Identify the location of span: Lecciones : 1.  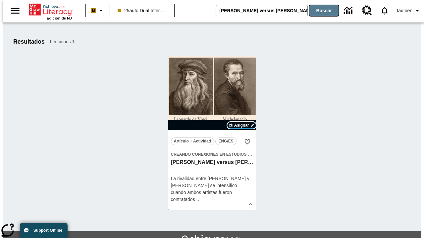
(62, 42).